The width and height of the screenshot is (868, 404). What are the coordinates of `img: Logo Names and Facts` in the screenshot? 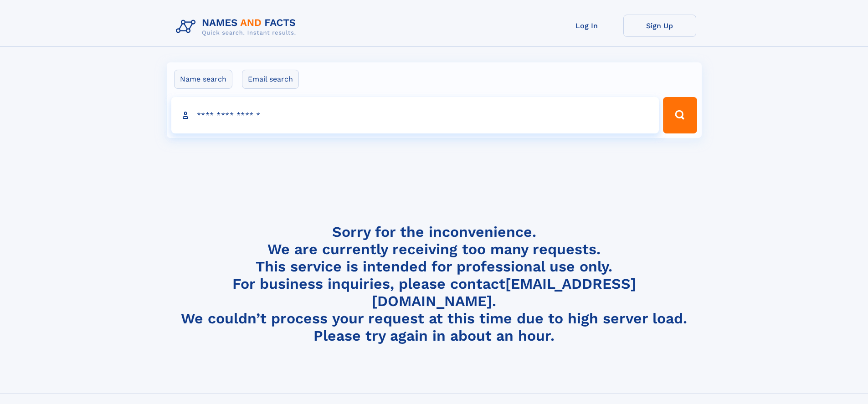 It's located at (238, 27).